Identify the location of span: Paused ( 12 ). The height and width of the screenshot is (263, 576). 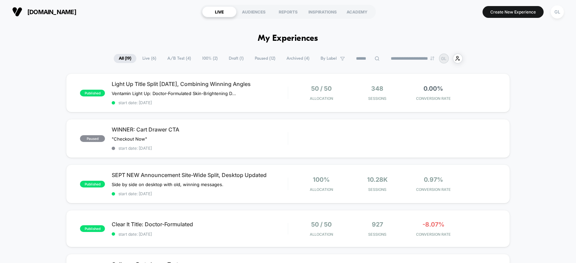
(265, 58).